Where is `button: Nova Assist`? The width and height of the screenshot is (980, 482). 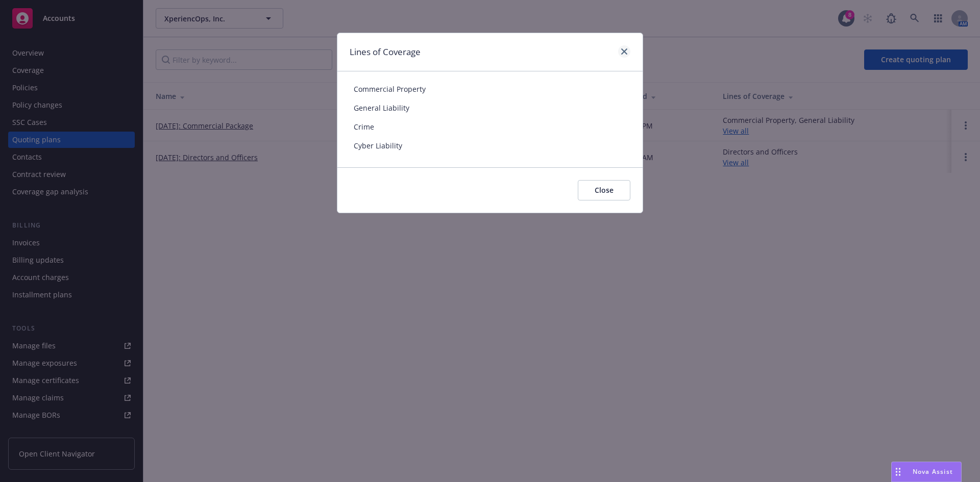
button: Nova Assist is located at coordinates (927, 472).